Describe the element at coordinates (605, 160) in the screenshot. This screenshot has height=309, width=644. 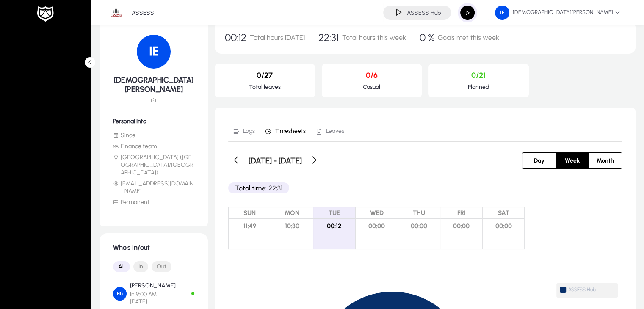
I see `span: Month` at that location.